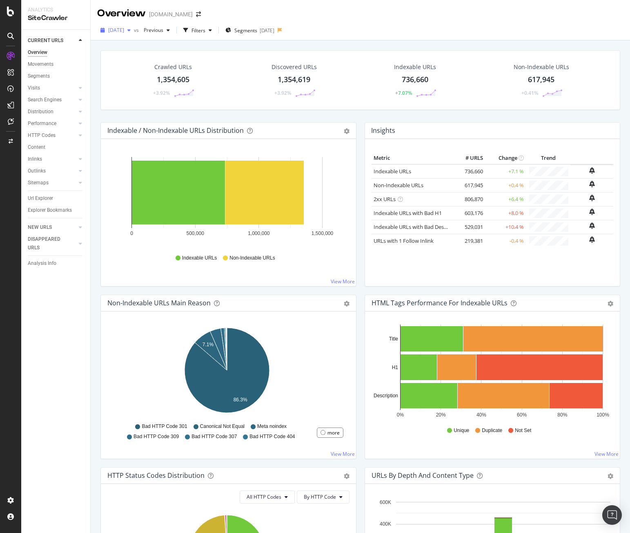 This screenshot has height=533, width=630. What do you see at coordinates (152, 30) in the screenshot?
I see `span: Previous` at bounding box center [152, 30].